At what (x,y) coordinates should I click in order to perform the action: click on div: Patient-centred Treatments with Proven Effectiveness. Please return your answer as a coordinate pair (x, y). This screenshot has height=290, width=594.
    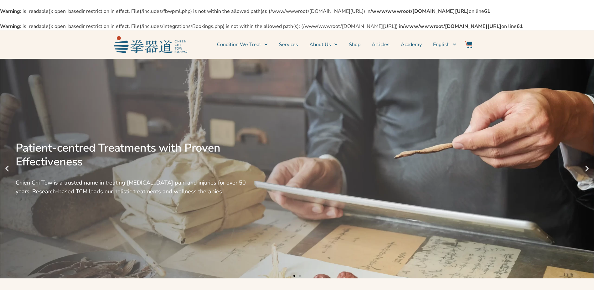
    Looking at the image, I should click on (131, 155).